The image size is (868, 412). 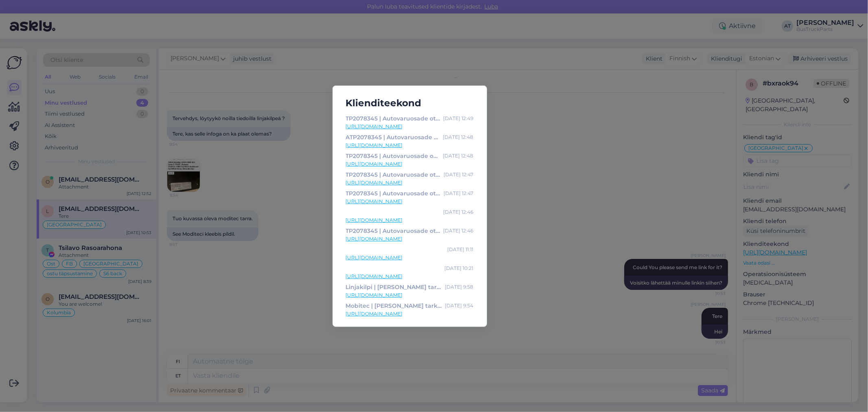 What do you see at coordinates (410, 103) in the screenshot?
I see `h5: Klienditeekond` at bounding box center [410, 103].